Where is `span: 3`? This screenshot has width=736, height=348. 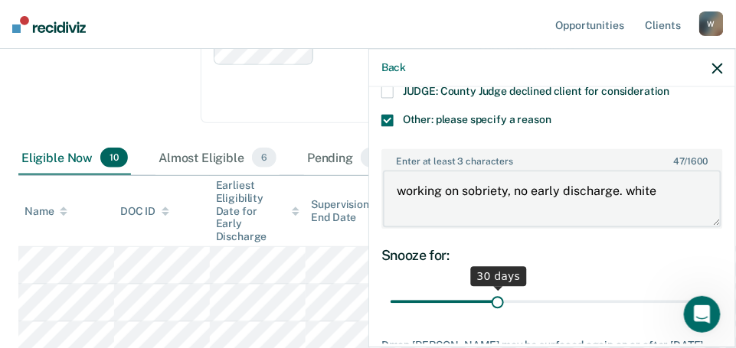 span: 3 is located at coordinates (373, 158).